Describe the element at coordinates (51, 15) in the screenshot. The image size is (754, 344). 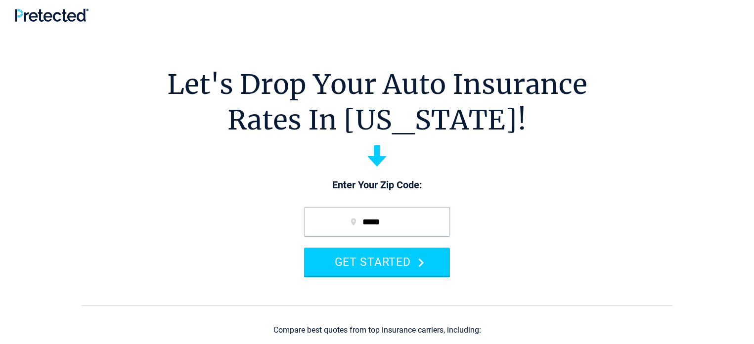
I see `img: Pretected Logo` at that location.